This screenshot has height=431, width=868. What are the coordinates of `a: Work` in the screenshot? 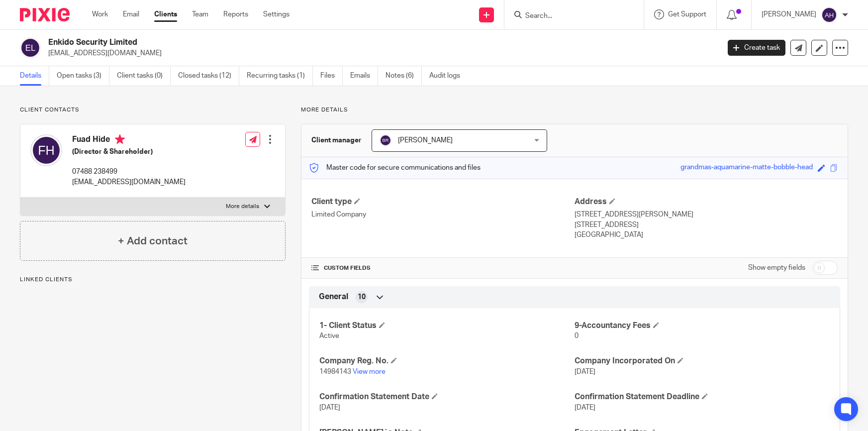 It's located at (100, 15).